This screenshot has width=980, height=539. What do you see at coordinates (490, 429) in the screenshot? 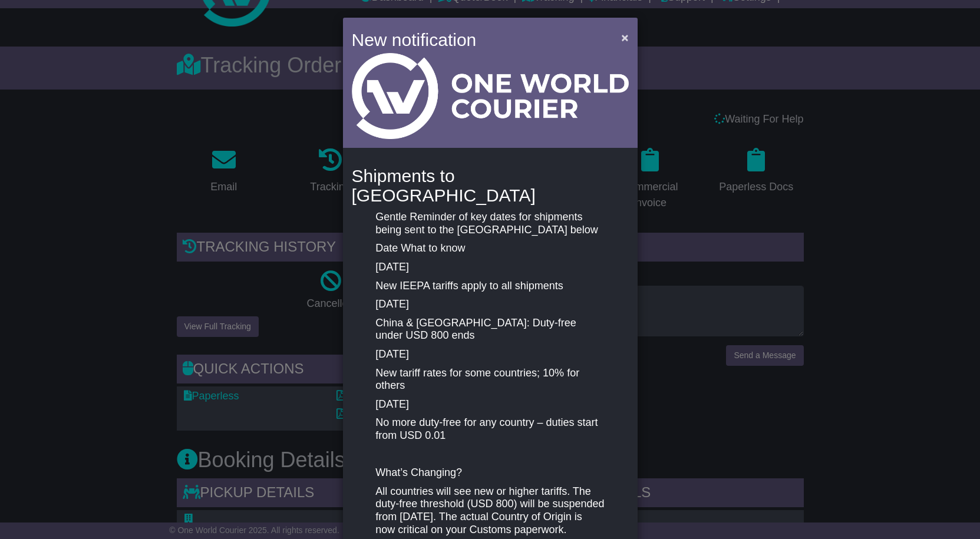
I see `p: No more duty-free for any country – duties start from USD 0.01` at bounding box center [490, 429].